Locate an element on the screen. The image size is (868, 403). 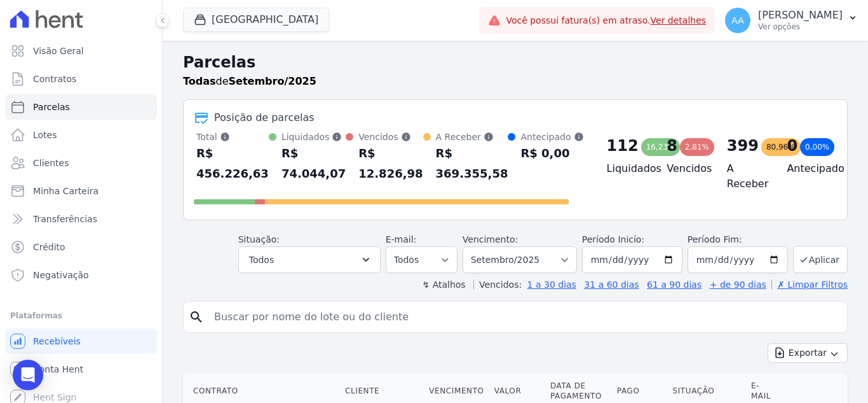
div: R$ 456.226,63 is located at coordinates (232, 164).